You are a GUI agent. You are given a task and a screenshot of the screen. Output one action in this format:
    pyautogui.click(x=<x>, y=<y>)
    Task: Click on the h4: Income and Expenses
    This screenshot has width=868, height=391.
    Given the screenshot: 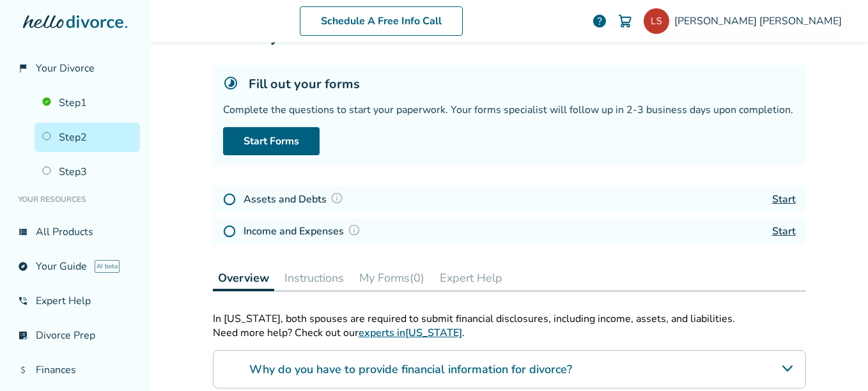 What is the action you would take?
    pyautogui.click(x=304, y=232)
    